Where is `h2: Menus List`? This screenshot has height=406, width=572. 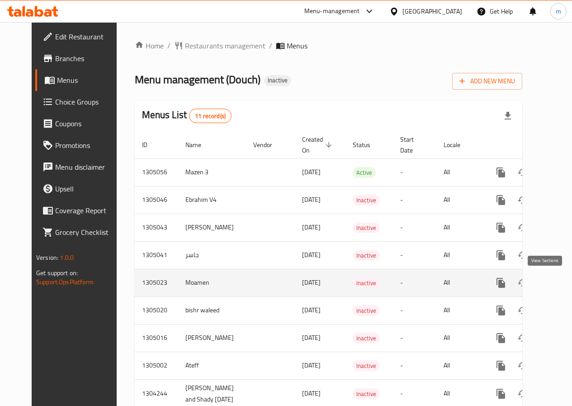
h2: Menus List is located at coordinates (187, 115).